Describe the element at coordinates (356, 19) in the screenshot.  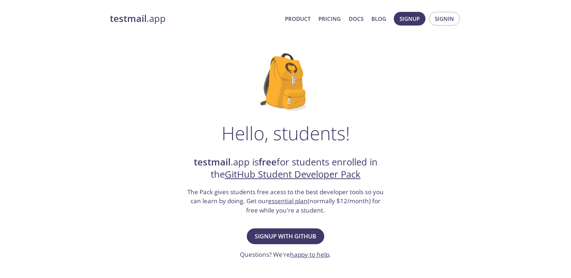
I see `a: Docs` at that location.